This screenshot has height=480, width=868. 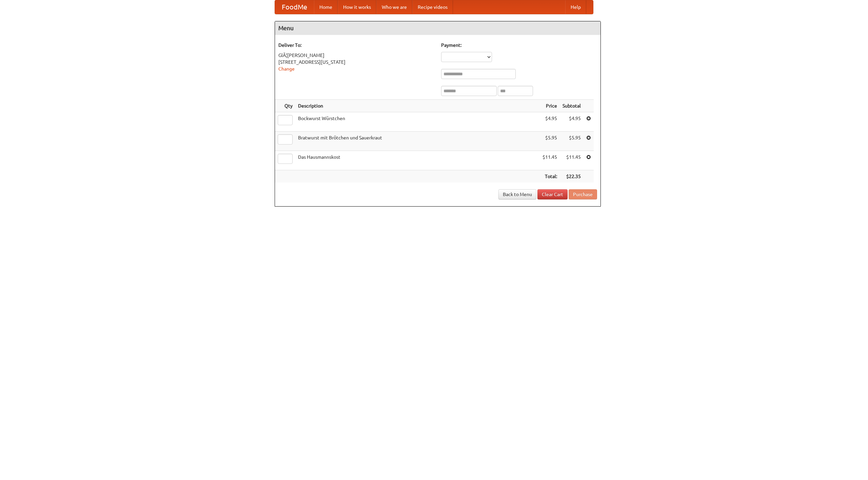 What do you see at coordinates (394, 7) in the screenshot?
I see `a: Who we are` at bounding box center [394, 7].